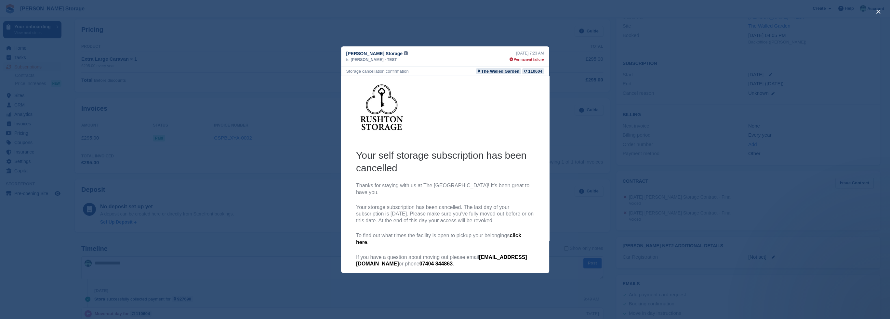 Image resolution: width=890 pixels, height=319 pixels. Describe the element at coordinates (406, 53) in the screenshot. I see `img: icon-info-grey-7440780725fd019a000dd9b08b2336e03edf1995a4989e88bcd33f0948082b44.svg` at that location.